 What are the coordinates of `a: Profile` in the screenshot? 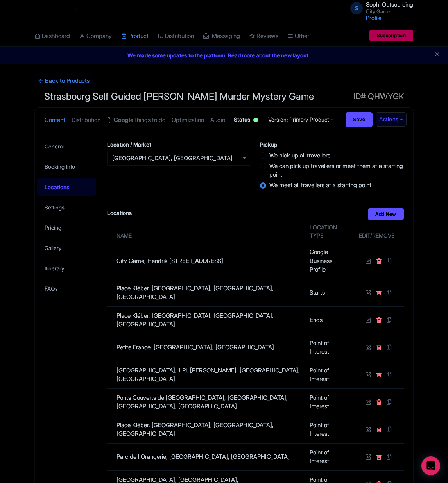 It's located at (374, 18).